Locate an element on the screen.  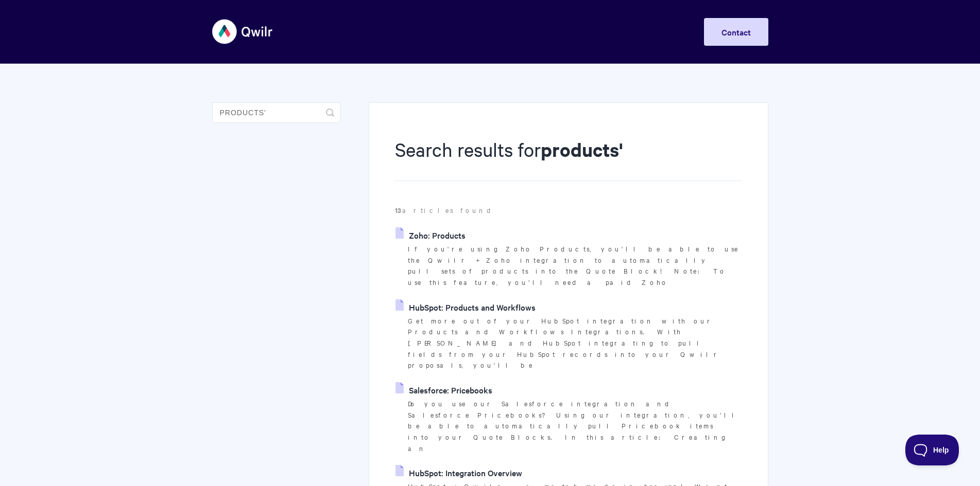
strong: 13 is located at coordinates (398, 210).